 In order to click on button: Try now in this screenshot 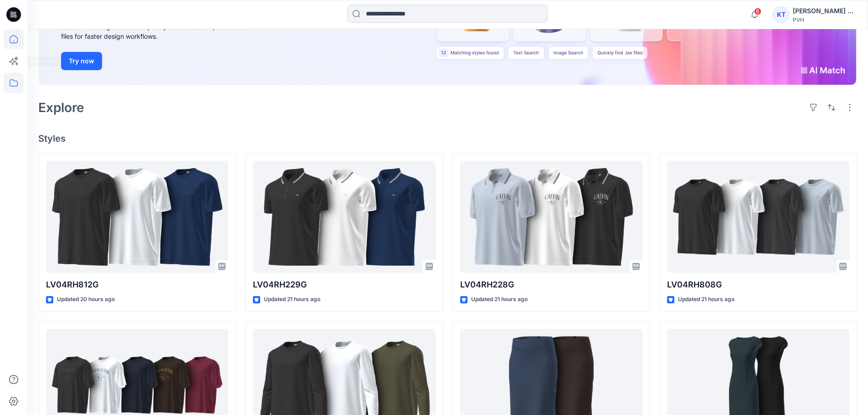, I will do `click(81, 61)`.